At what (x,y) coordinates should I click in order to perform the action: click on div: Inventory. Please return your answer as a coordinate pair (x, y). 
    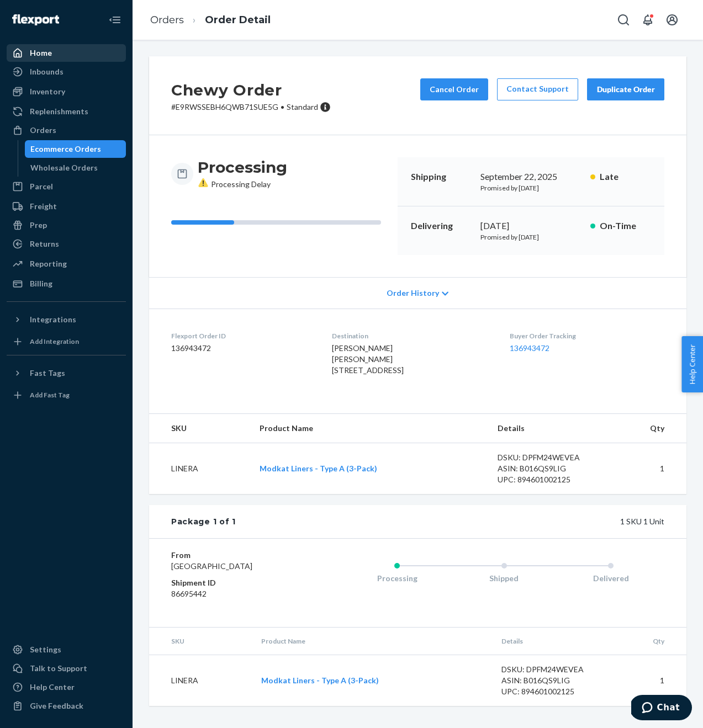
    Looking at the image, I should click on (48, 92).